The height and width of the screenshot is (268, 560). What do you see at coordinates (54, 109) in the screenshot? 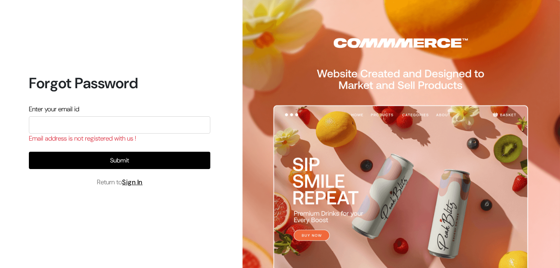
I see `label: Enter your email id` at bounding box center [54, 109].